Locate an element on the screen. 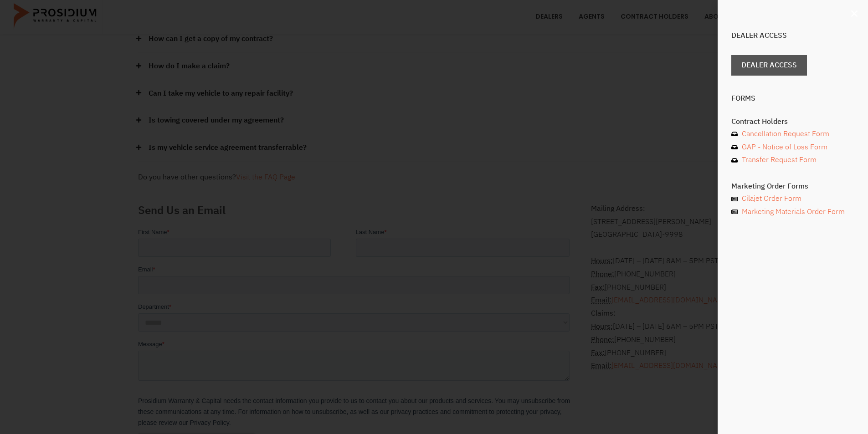 The height and width of the screenshot is (434, 868). a: Marketing Materials Order Form is located at coordinates (793, 212).